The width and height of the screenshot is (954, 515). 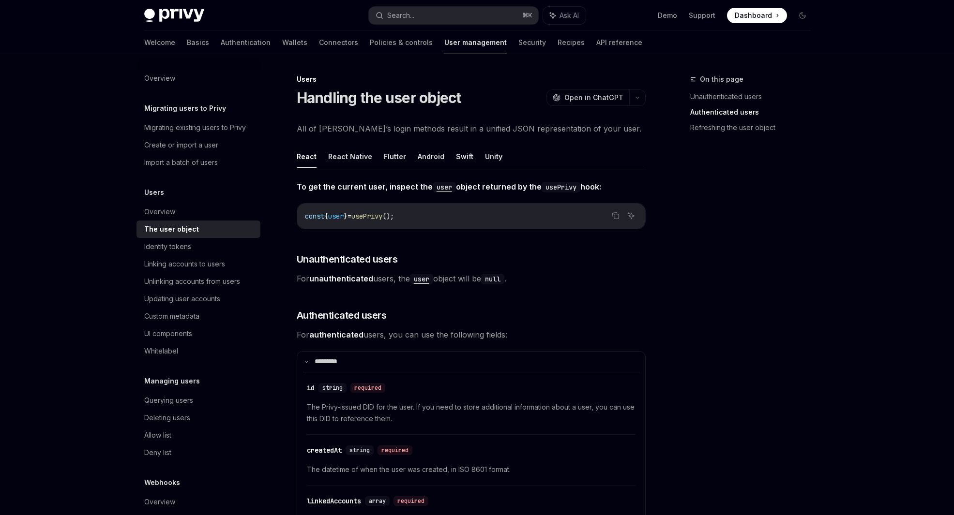 What do you see at coordinates (471, 470) in the screenshot?
I see `span: The datetime of when the user was created, in ISO 8601 format.` at bounding box center [471, 470].